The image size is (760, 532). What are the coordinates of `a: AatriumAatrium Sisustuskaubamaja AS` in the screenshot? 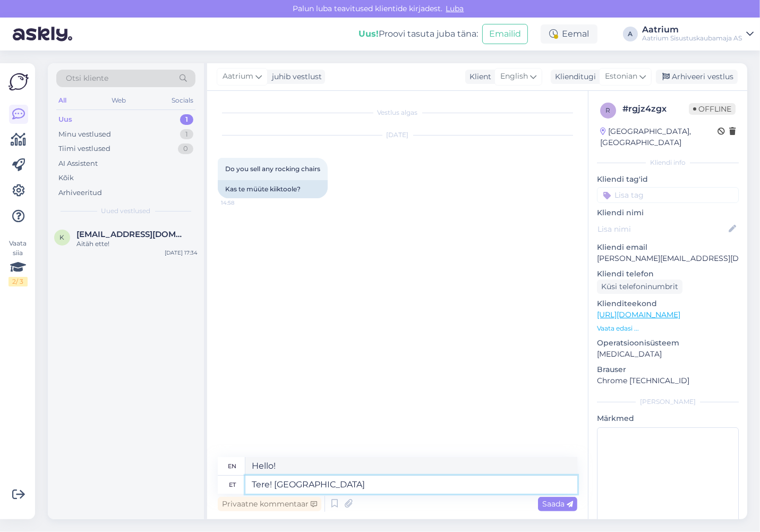 It's located at (698, 34).